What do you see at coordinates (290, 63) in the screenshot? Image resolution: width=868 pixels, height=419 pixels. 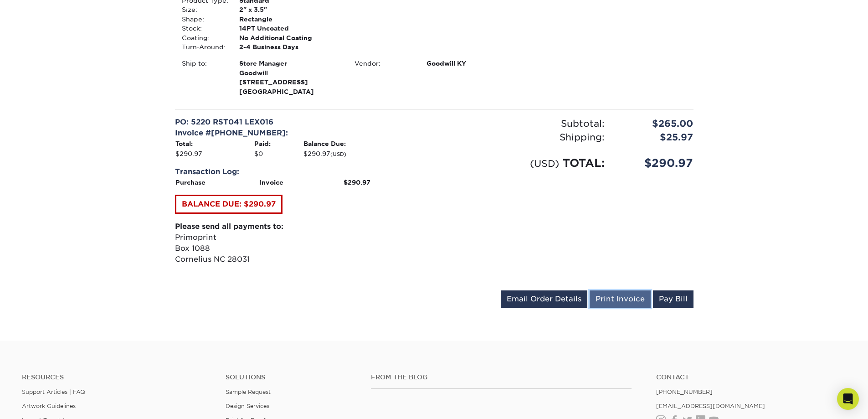 I see `span: Store Manager` at bounding box center [290, 63].